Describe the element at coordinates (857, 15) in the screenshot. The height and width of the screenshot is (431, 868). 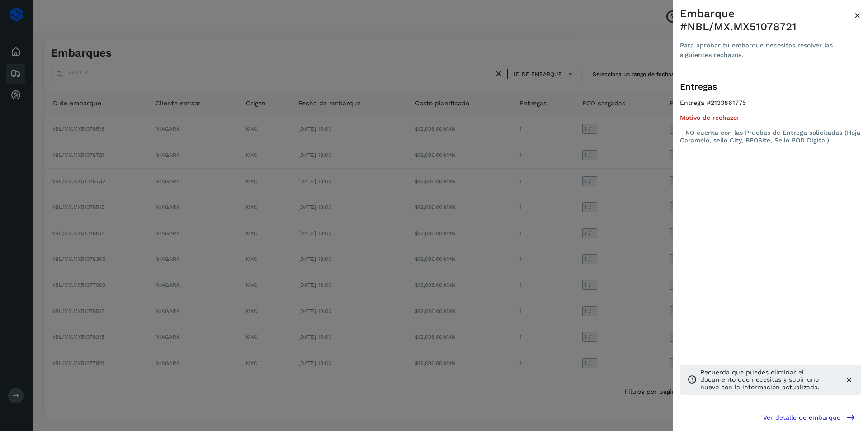
I see `button: Close` at that location.